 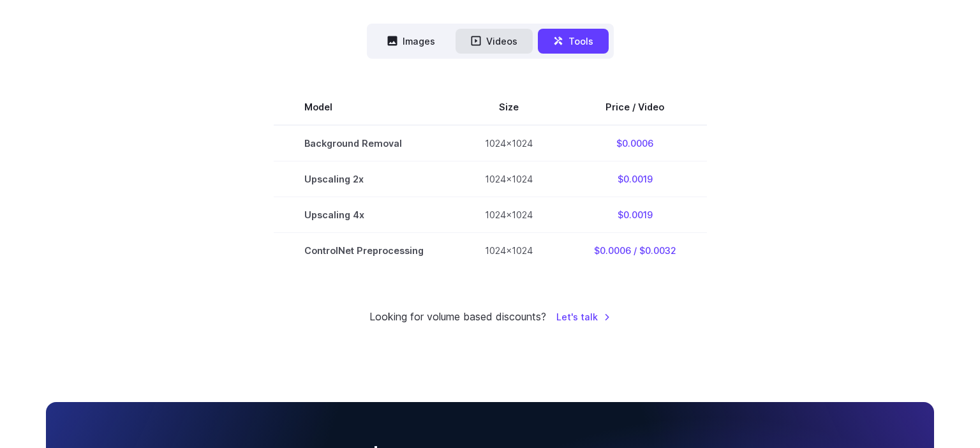 What do you see at coordinates (635, 143) in the screenshot?
I see `td: $0.0006` at bounding box center [635, 143].